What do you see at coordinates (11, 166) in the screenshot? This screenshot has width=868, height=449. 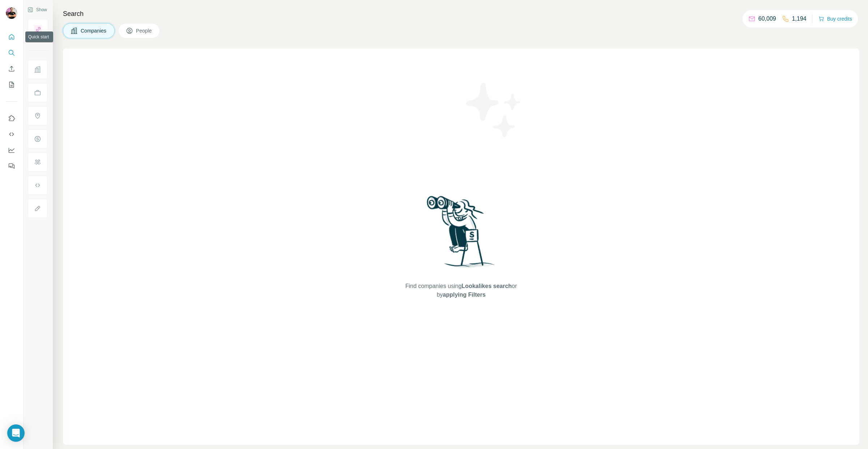 I see `button: Feedback` at bounding box center [11, 166].